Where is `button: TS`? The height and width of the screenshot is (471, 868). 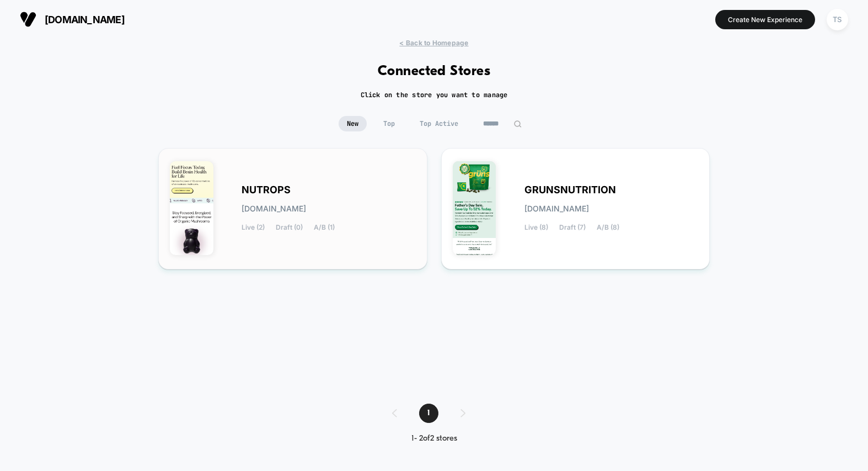 button: TS is located at coordinates (838, 19).